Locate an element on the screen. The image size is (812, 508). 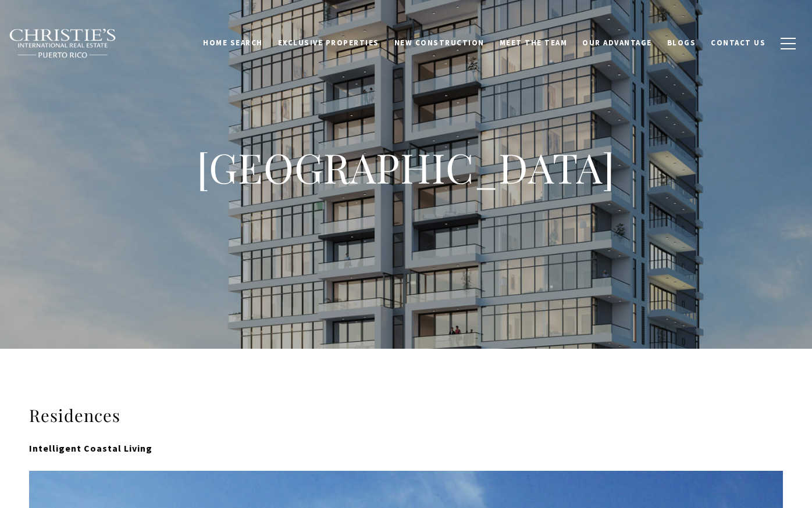
a: Exclusive Properties is located at coordinates (329, 43).